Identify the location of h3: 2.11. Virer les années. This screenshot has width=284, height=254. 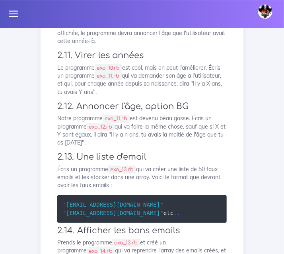
(142, 55).